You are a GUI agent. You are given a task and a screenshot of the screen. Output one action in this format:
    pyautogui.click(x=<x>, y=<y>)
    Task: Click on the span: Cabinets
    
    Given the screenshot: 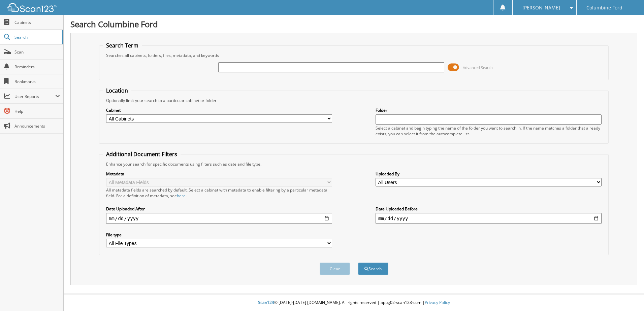 What is the action you would take?
    pyautogui.click(x=37, y=23)
    